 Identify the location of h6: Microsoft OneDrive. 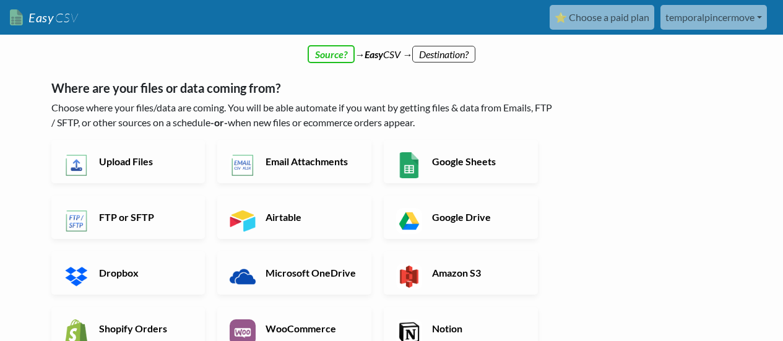
(311, 272).